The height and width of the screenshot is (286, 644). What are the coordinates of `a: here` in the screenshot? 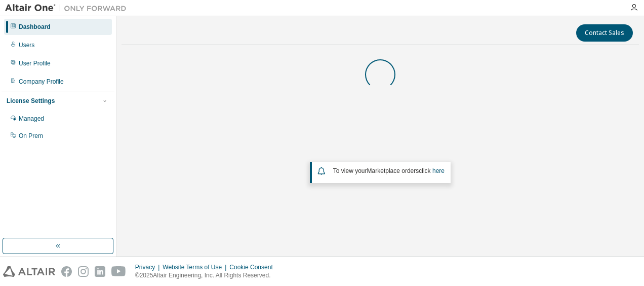 It's located at (439, 171).